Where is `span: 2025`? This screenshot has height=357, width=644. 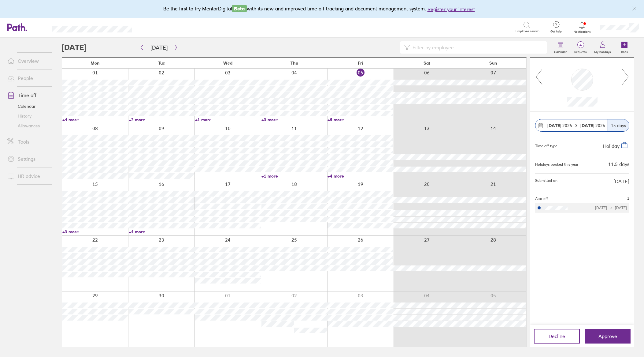
span: 2025 is located at coordinates (560, 126).